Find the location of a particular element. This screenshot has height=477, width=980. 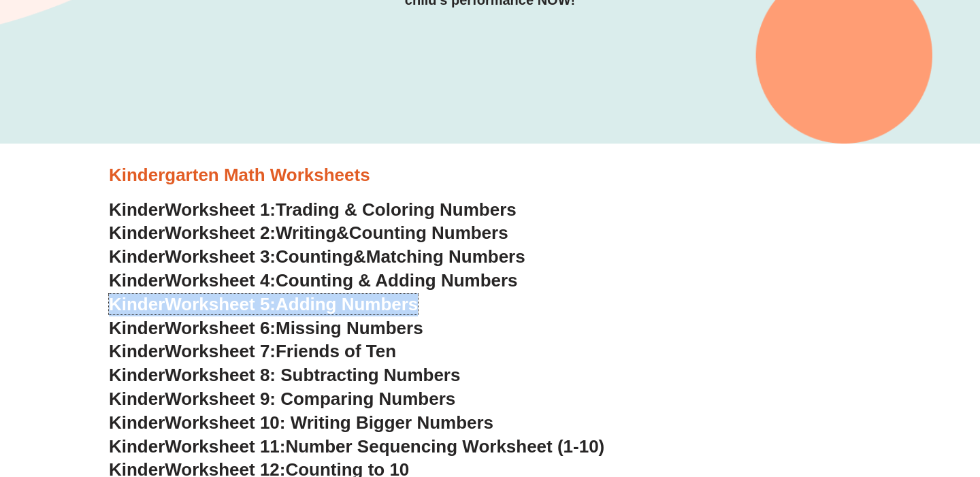

span: Friends of Ten is located at coordinates (336, 351).